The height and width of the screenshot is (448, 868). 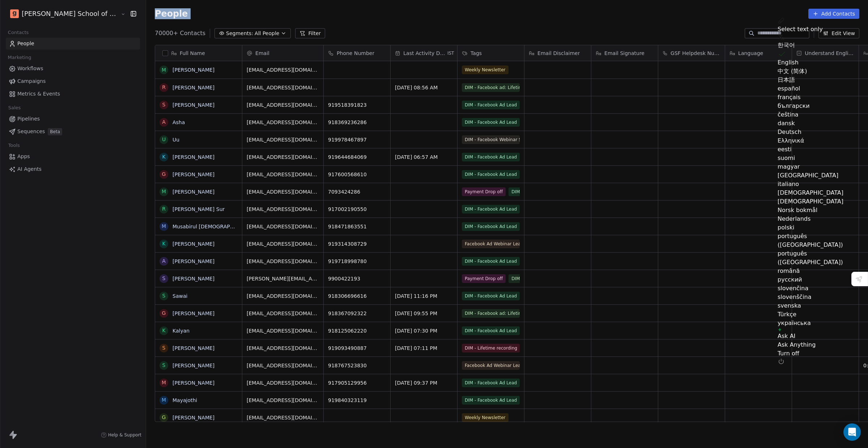 What do you see at coordinates (164, 70) in the screenshot?
I see `div: m` at bounding box center [164, 70].